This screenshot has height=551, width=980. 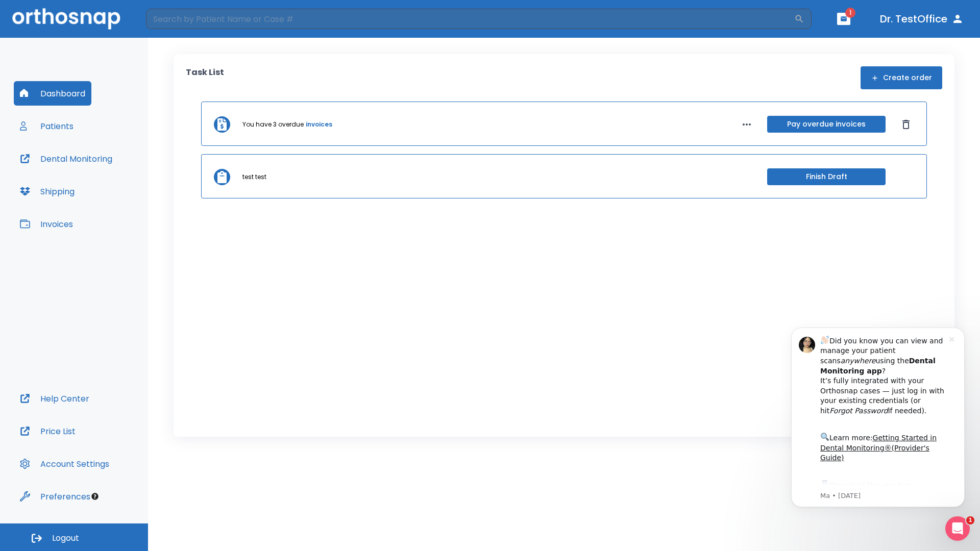 I want to click on div: message notification from Ma, 3w ago. 👋🏻 Did you know you can view and manage your patient scans ..., so click(x=102, y=105).